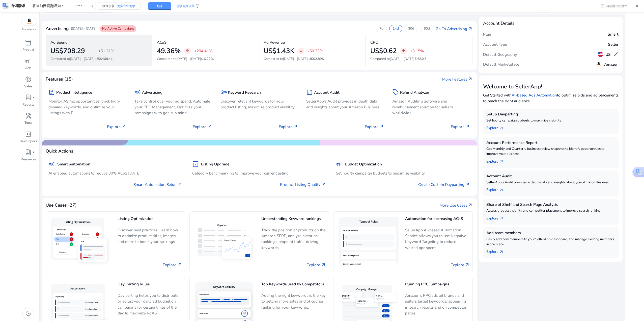 This screenshot has height=321, width=644. What do you see at coordinates (437, 304) in the screenshot?
I see `p: Amazon's PPC ads let brands and sellers target keywords, appearing in search results and on compe...` at bounding box center [437, 304].